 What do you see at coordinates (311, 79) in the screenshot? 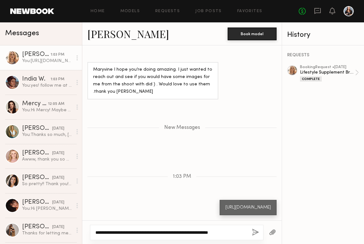
I see `div: Complete` at bounding box center [311, 79].